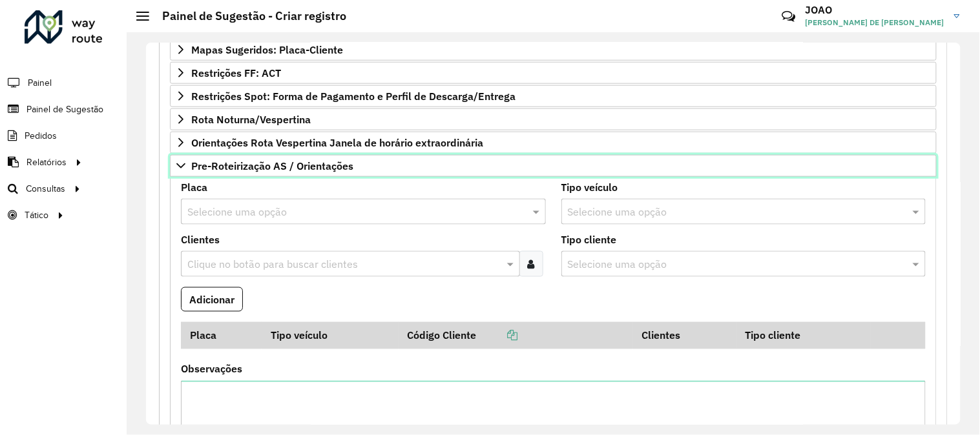 The image size is (980, 435). Describe the element at coordinates (497, 336) in the screenshot. I see `a: Copiar` at that location.